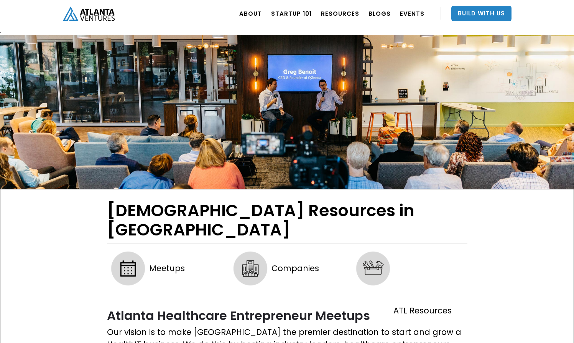 Image resolution: width=574 pixels, height=343 pixels. What do you see at coordinates (482, 13) in the screenshot?
I see `a: Build With Us` at bounding box center [482, 13].